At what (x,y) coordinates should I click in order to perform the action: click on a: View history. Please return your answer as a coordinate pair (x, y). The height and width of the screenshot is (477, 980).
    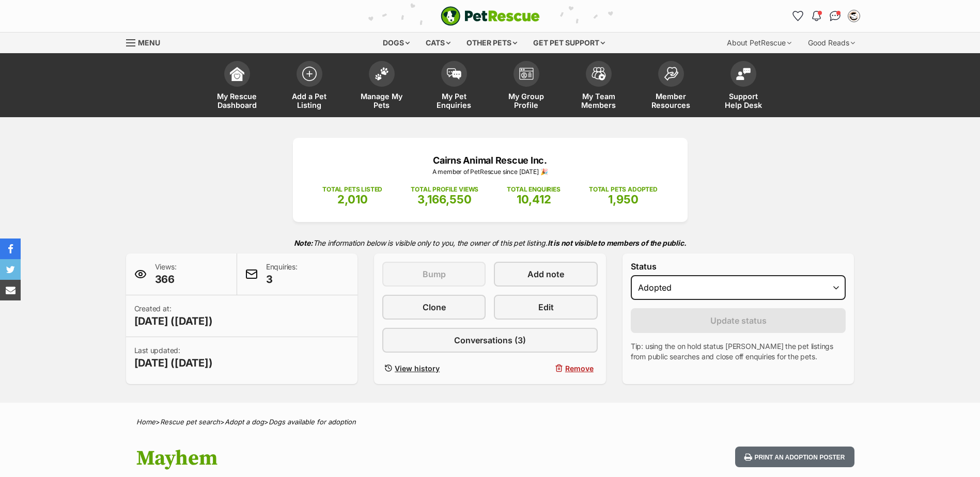
    Looking at the image, I should click on (434, 368).